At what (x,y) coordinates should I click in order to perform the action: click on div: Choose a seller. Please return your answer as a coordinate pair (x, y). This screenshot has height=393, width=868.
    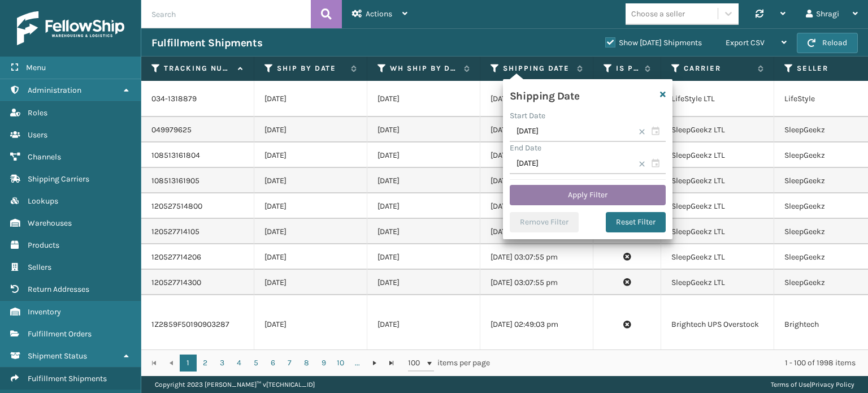
    Looking at the image, I should click on (658, 13).